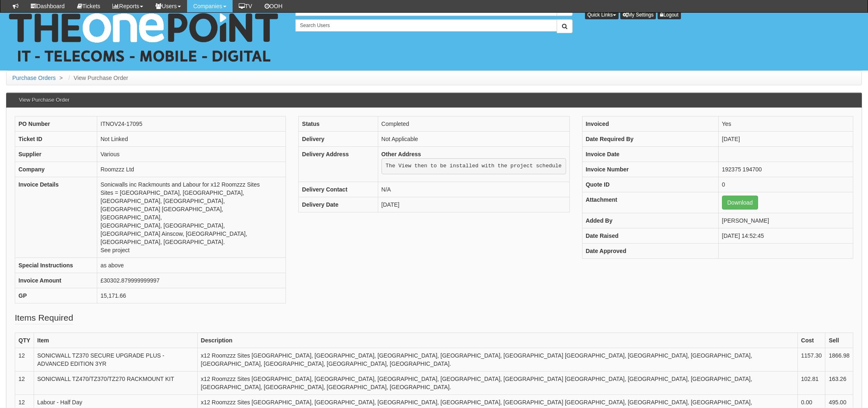  I want to click on th: GP, so click(56, 295).